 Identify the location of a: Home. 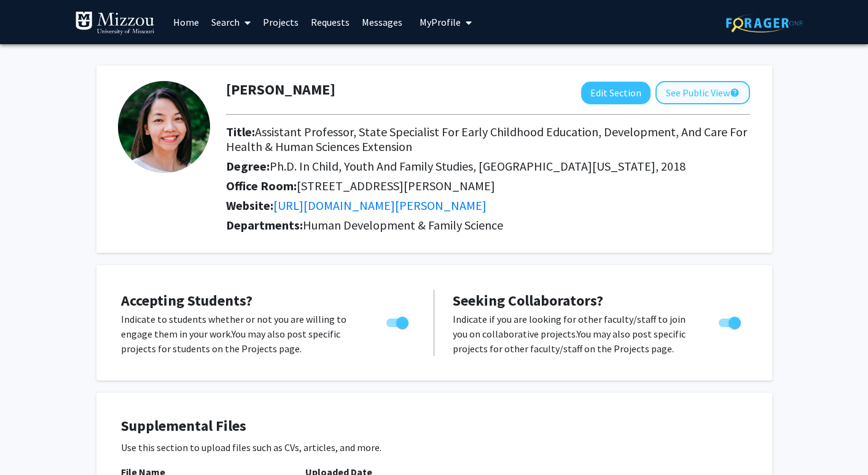
(186, 22).